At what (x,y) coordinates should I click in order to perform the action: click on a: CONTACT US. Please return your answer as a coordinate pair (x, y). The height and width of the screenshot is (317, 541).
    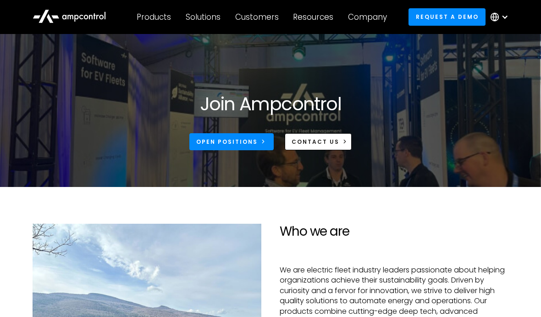
    Looking at the image, I should click on (318, 141).